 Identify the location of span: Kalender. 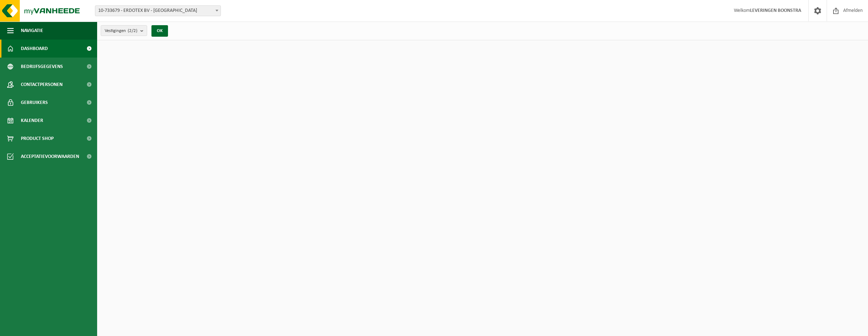
(32, 121).